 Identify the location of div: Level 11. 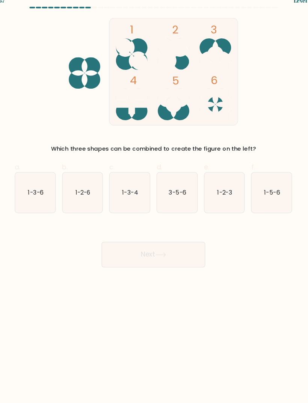
(295, 7).